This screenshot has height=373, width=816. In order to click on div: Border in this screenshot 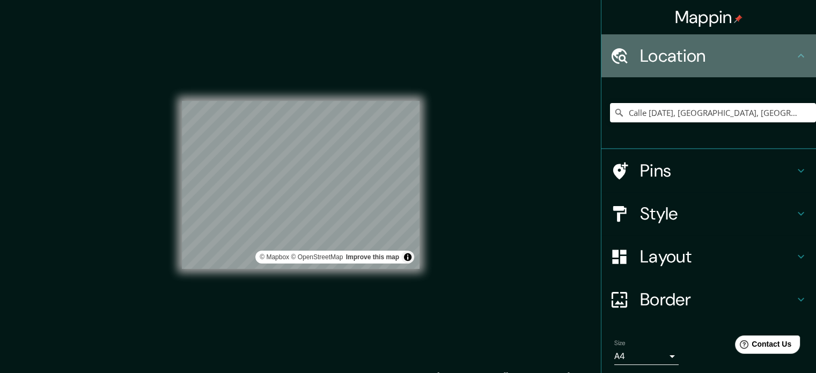, I will do `click(709, 299)`.